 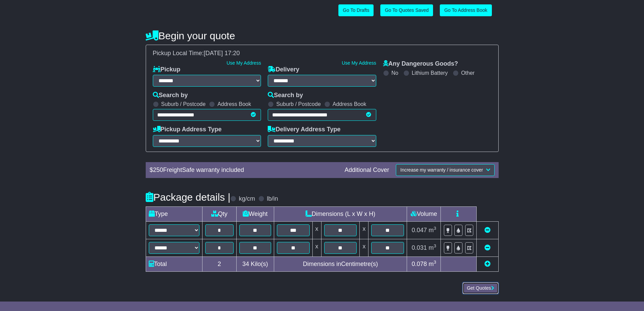 What do you see at coordinates (419, 264) in the screenshot?
I see `span: 0.078` at bounding box center [419, 264].